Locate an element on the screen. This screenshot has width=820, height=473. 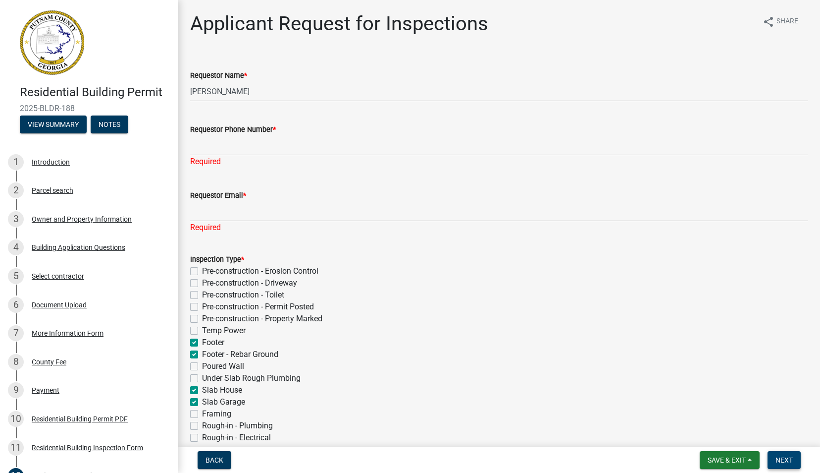
label: Pre-construction - Property Marked is located at coordinates (262, 319).